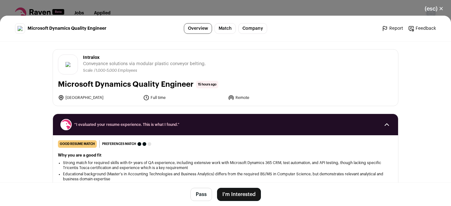 This screenshot has width=451, height=206. Describe the element at coordinates (225, 165) in the screenshot. I see `li: Strong match for required skills with 6+ years of QA experience, including extensive work with Mi...` at that location.